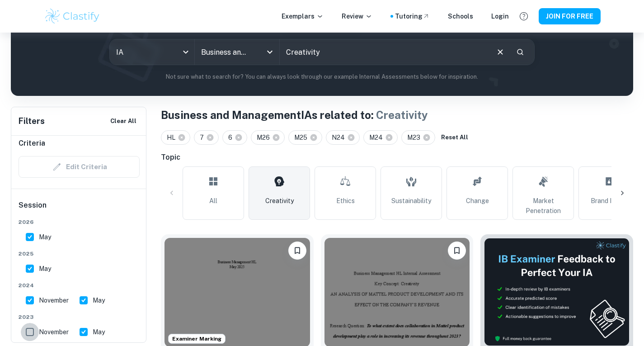  Describe the element at coordinates (270, 52) in the screenshot. I see `button: Open` at that location.